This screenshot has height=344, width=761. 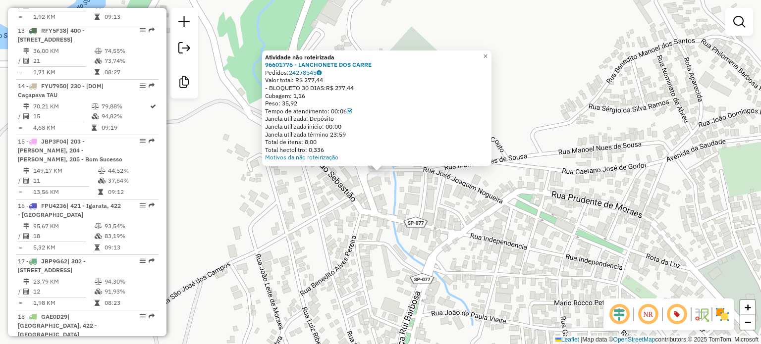 I want to click on span: GAE0D29, so click(x=54, y=316).